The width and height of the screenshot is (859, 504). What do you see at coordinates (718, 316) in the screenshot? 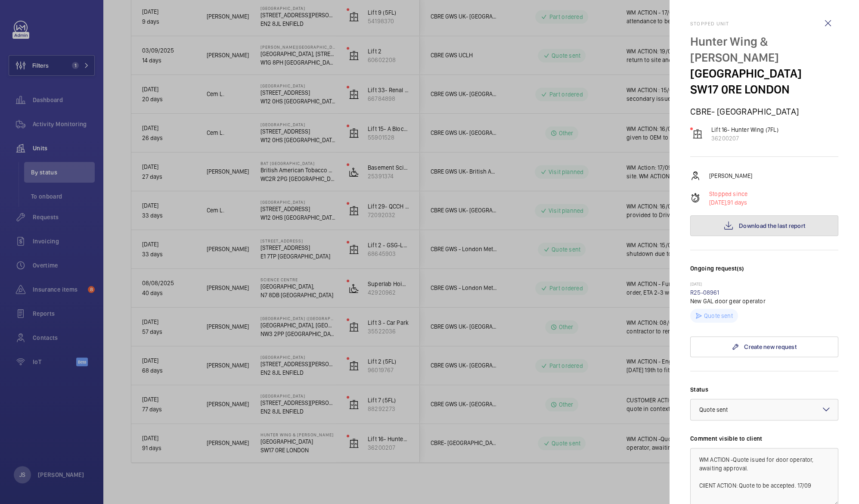
I see `p: Quote sent` at bounding box center [718, 316].